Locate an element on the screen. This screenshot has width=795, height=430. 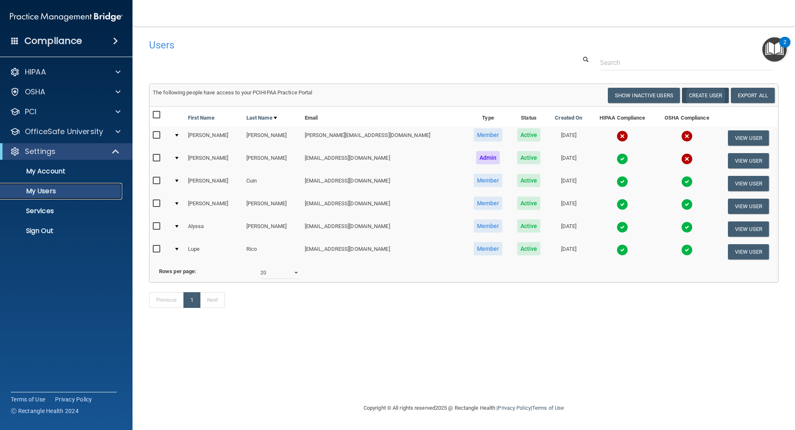
div: Copyright © All rights reserved 2025 @ Rectangle Health | | is located at coordinates (464, 408).